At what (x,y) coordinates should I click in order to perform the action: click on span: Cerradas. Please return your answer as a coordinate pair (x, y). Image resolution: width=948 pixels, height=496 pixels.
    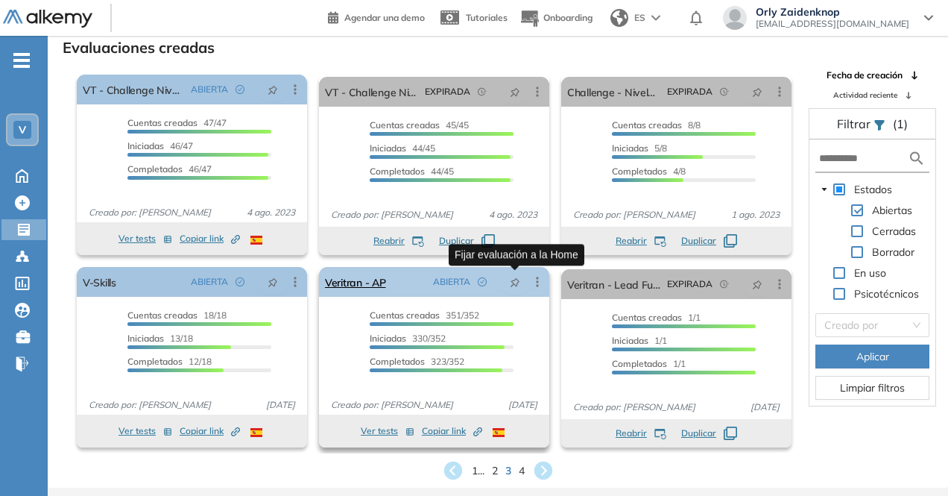
    Looking at the image, I should click on (894, 231).